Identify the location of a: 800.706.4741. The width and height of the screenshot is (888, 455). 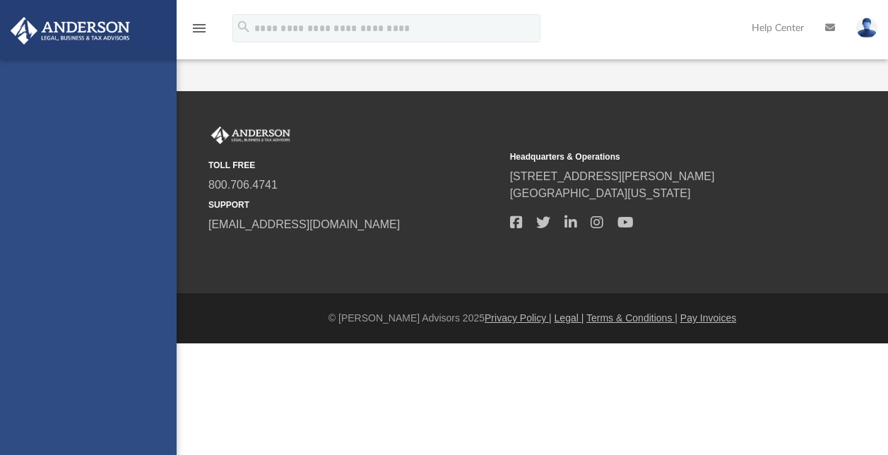
(243, 184).